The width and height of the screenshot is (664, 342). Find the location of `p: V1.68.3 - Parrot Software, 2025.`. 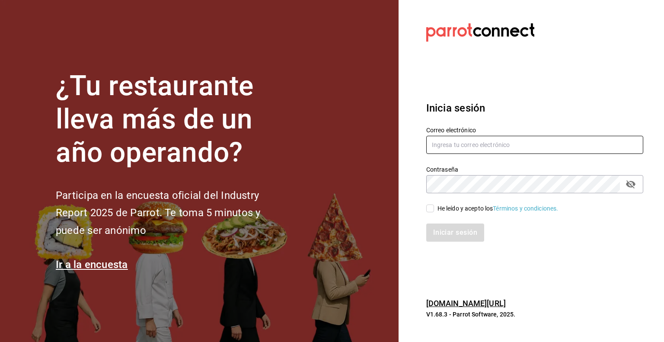

p: V1.68.3 - Parrot Software, 2025. is located at coordinates (535, 314).